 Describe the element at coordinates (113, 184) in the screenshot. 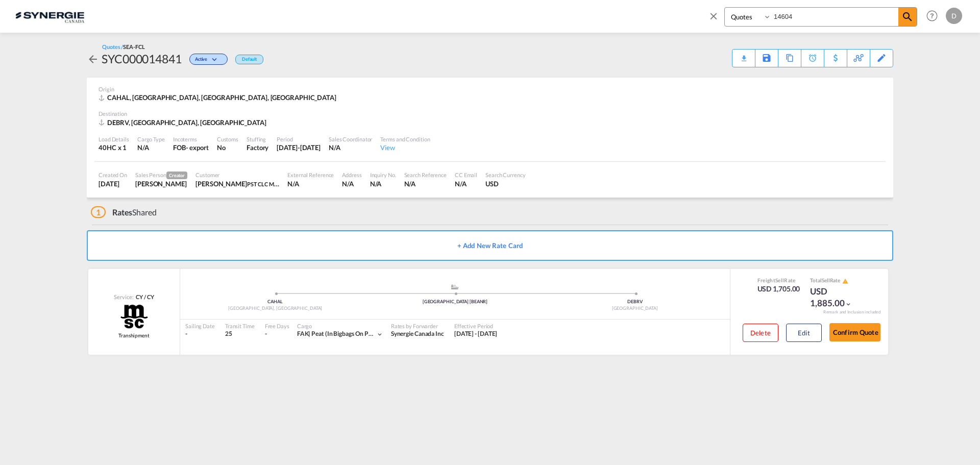

I see `div: 17 Sep 2025` at that location.